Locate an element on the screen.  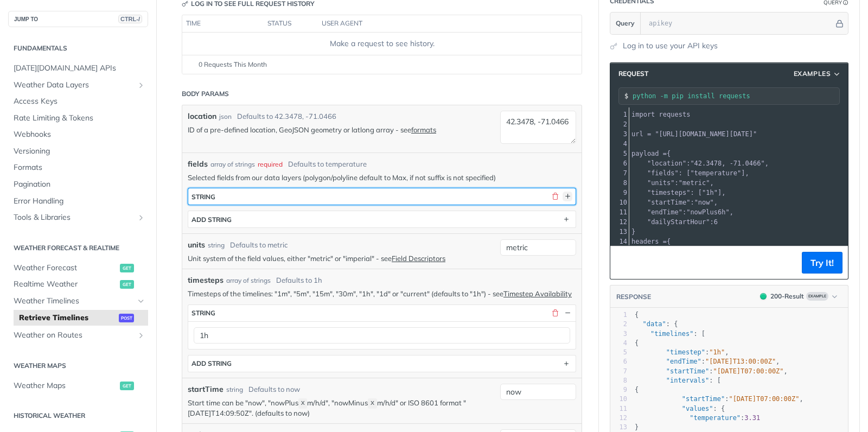
span: 3.31 is located at coordinates (752, 418).